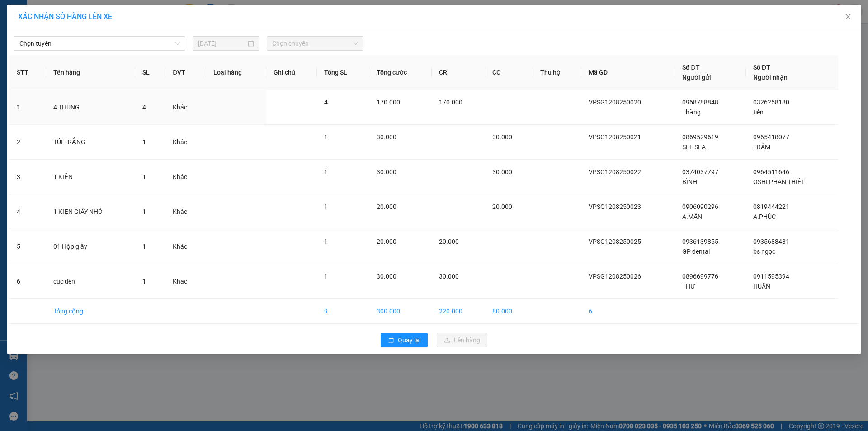 This screenshot has width=868, height=431. Describe the element at coordinates (697, 77) in the screenshot. I see `span: Người gửi` at that location.